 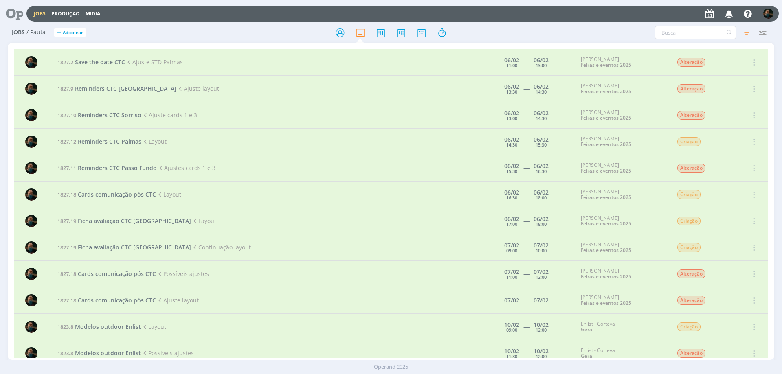 What do you see at coordinates (70, 33) in the screenshot?
I see `button: +Adicionar` at bounding box center [70, 33].